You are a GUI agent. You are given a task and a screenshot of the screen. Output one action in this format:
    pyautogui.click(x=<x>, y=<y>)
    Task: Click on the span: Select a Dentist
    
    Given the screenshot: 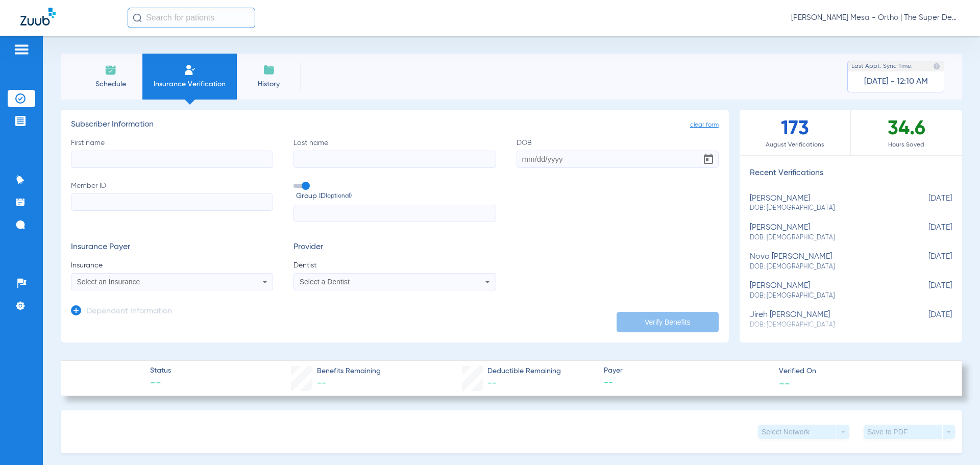 What is the action you would take?
    pyautogui.click(x=325, y=282)
    